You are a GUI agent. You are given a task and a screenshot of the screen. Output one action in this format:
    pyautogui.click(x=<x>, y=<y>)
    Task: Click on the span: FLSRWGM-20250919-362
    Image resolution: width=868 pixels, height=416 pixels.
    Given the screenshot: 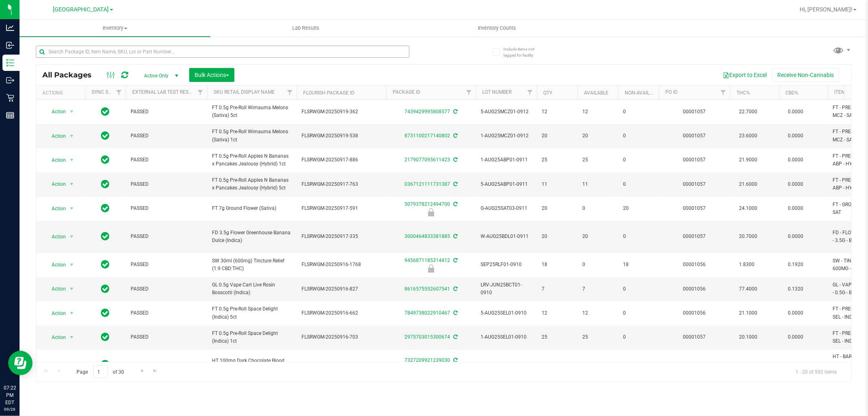 What is the action you would take?
    pyautogui.click(x=341, y=112)
    